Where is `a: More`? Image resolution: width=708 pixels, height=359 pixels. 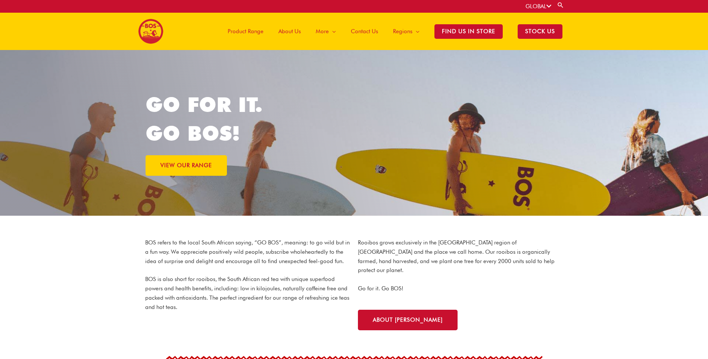
a: More is located at coordinates (326, 31).